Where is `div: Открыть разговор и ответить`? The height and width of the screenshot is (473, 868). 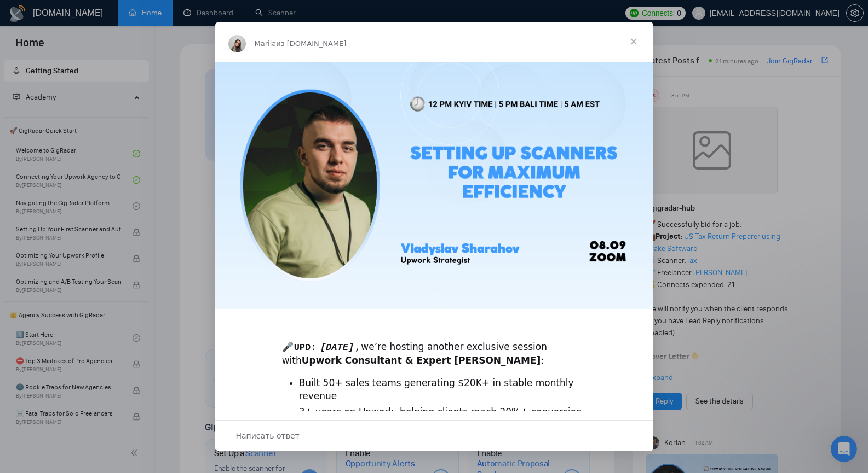 div: Открыть разговор и ответить is located at coordinates (434, 436).